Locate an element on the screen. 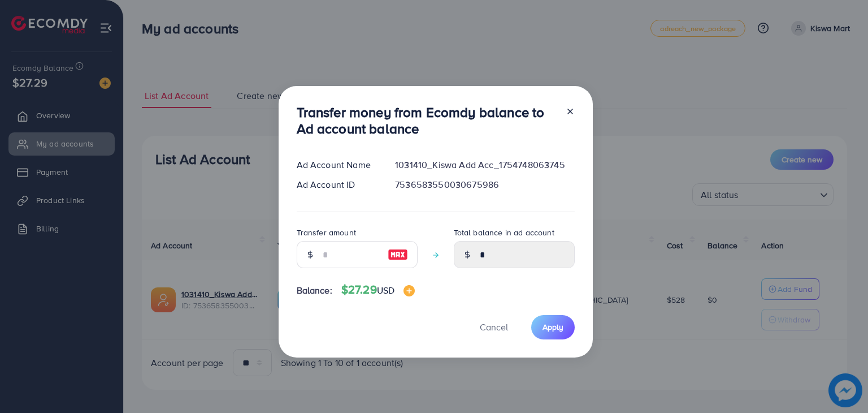  button: Cancel is located at coordinates (494, 327).